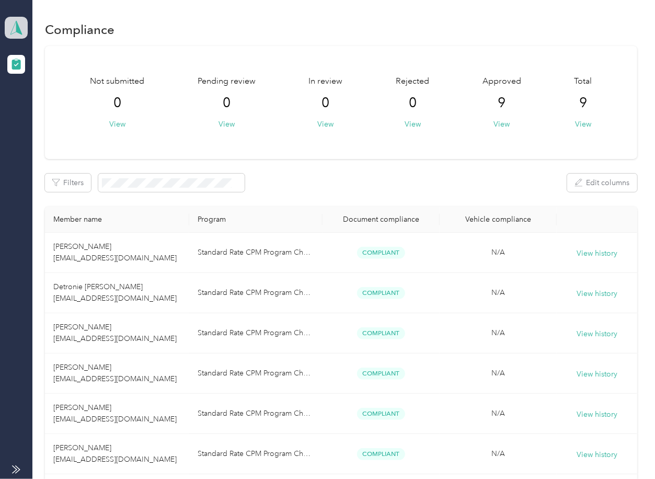 This screenshot has width=655, height=479. I want to click on span: In review, so click(326, 82).